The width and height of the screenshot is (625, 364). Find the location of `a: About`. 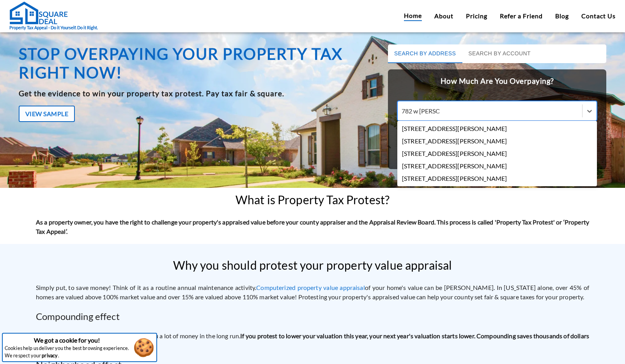

a: About is located at coordinates (444, 16).